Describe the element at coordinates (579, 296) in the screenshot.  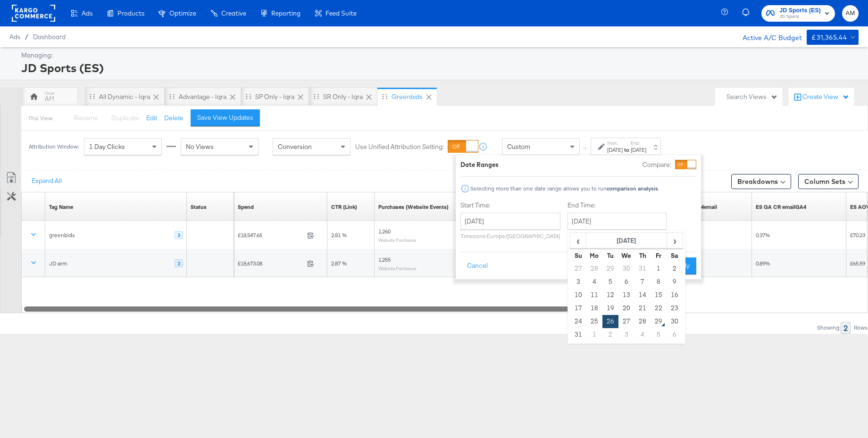
I see `td: 10` at that location.